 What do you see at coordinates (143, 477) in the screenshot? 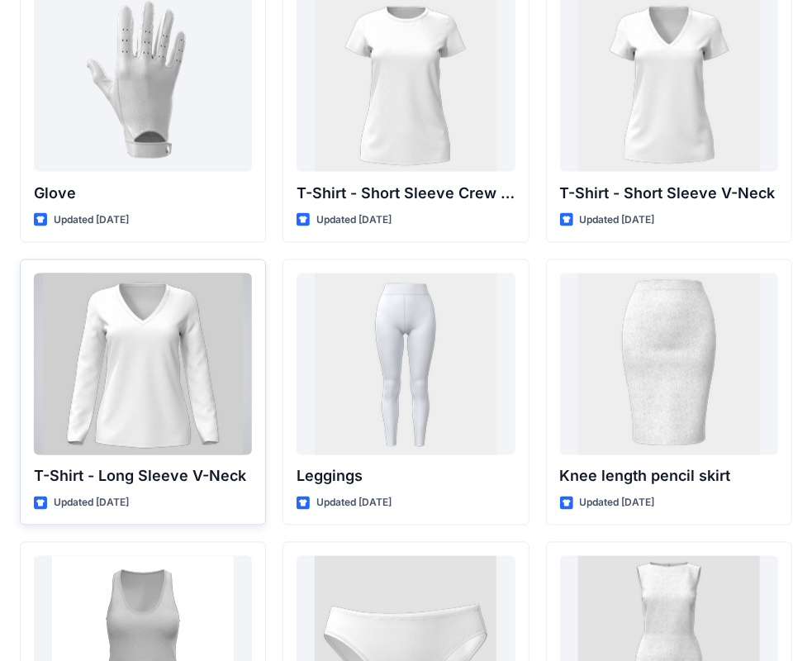
I see `p: T-Shirt - Long Sleeve V-Neck` at bounding box center [143, 477].